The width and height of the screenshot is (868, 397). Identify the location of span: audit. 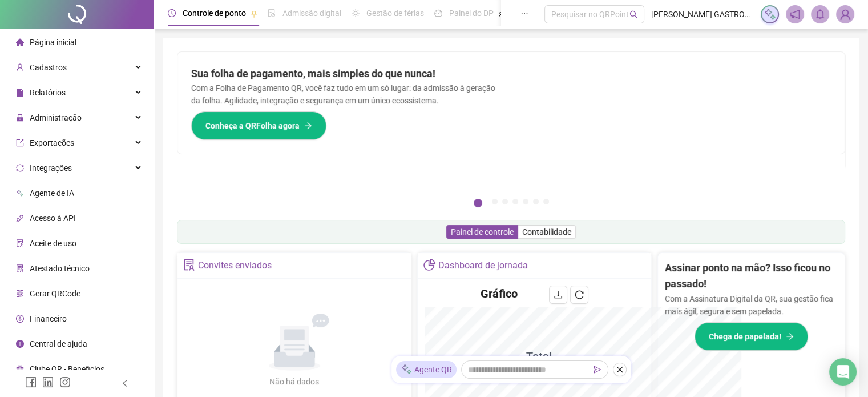
(20, 244).